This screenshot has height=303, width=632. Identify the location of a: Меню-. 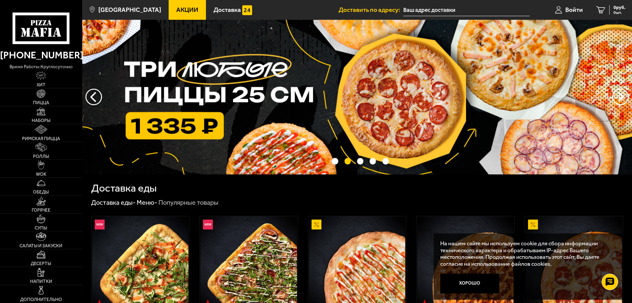
(147, 202).